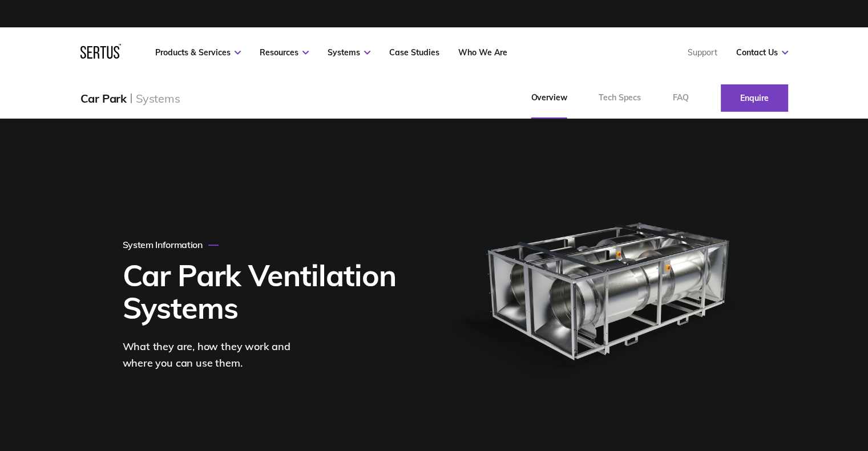 This screenshot has width=868, height=451. I want to click on div: System Information, so click(171, 245).